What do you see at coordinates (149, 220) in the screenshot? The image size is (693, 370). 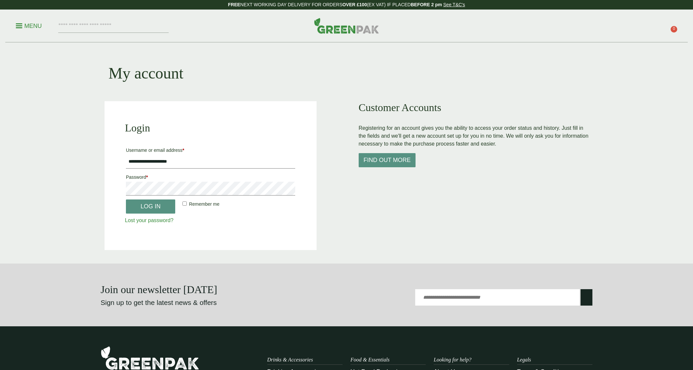 I see `a: Lost your password?` at bounding box center [149, 220].